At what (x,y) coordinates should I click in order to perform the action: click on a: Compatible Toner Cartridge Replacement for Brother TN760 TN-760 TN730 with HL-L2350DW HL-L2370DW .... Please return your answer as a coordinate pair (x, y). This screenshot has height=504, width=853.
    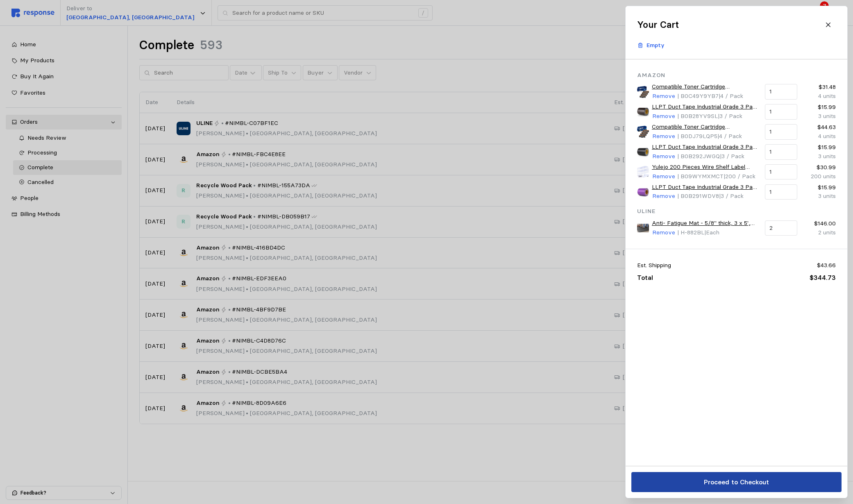
    Looking at the image, I should click on (705, 127).